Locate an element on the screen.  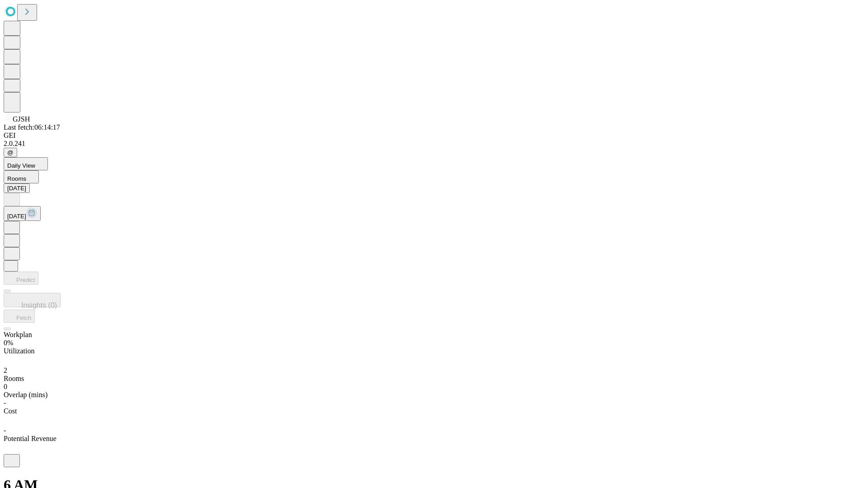
button: Daily View is located at coordinates (26, 164).